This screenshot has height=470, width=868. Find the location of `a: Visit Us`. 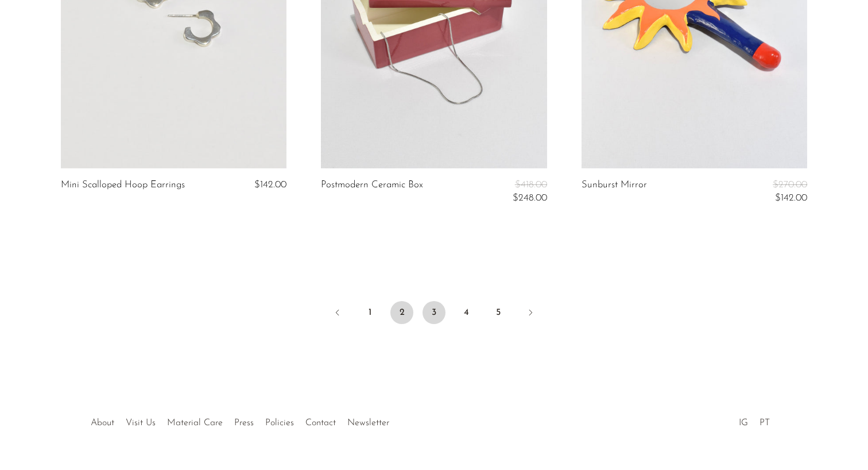

a: Visit Us is located at coordinates (141, 423).